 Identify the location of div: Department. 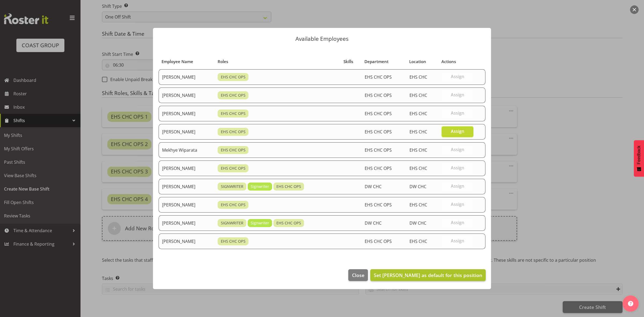
(383, 62).